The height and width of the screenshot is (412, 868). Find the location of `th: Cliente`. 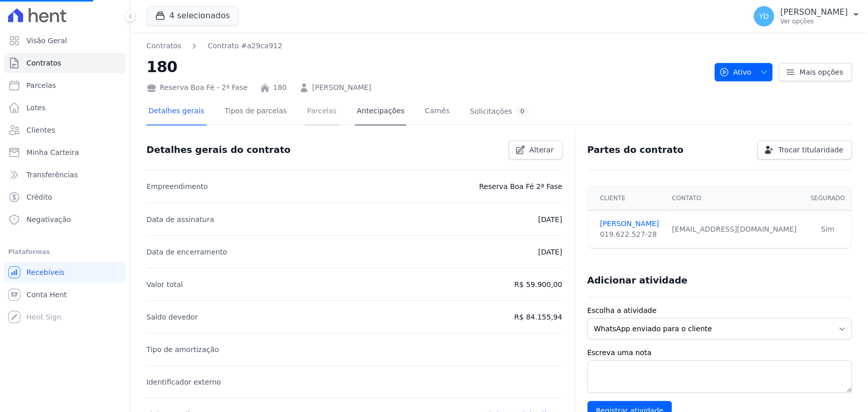

th: Cliente is located at coordinates (627, 198).